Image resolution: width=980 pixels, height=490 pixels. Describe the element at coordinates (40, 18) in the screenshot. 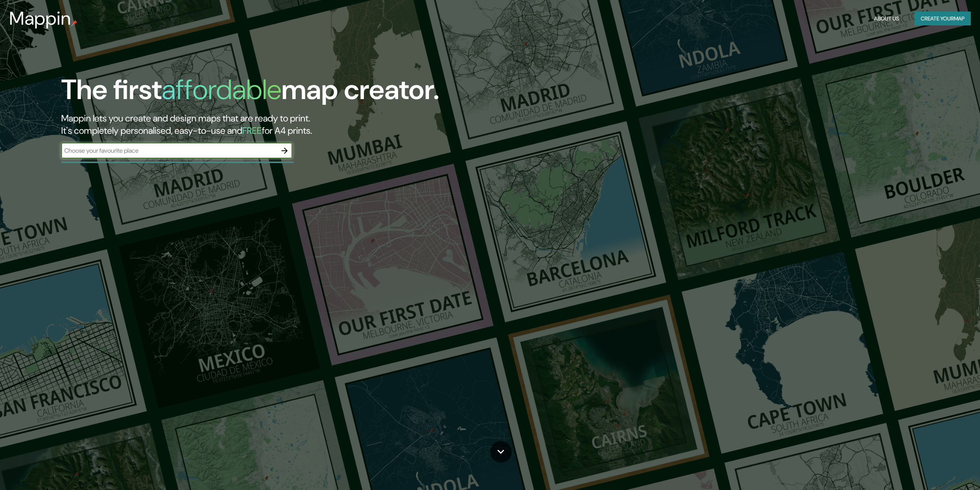

I see `h3: Mappin` at that location.